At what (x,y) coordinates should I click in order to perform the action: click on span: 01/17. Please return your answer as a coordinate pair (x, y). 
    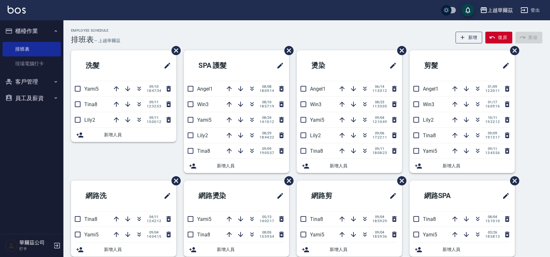
    Looking at the image, I should click on (492, 102).